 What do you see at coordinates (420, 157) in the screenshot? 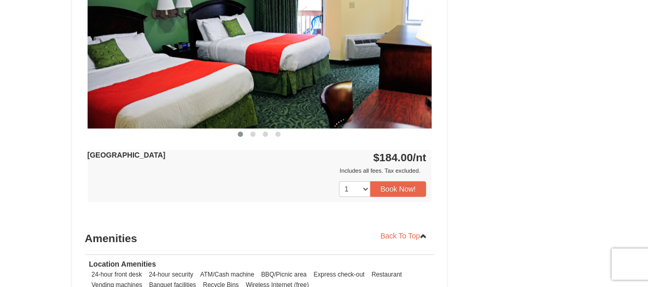
I see `span: /nt` at bounding box center [420, 157].